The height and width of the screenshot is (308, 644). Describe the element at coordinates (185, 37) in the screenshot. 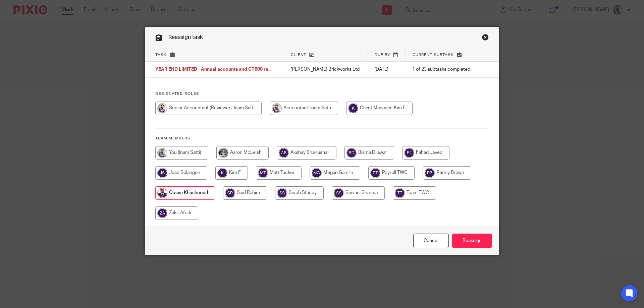

I see `span: Reassign task` at that location.